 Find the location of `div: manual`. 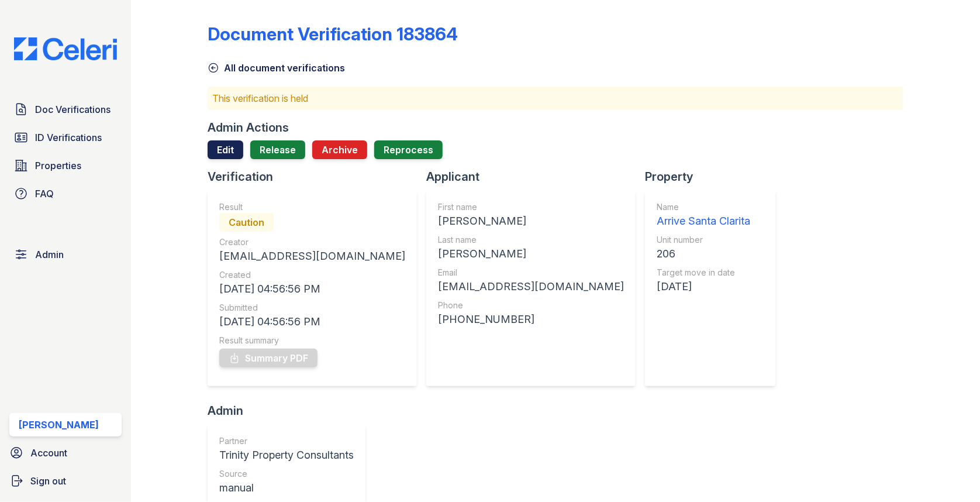

div: manual is located at coordinates (287, 488).